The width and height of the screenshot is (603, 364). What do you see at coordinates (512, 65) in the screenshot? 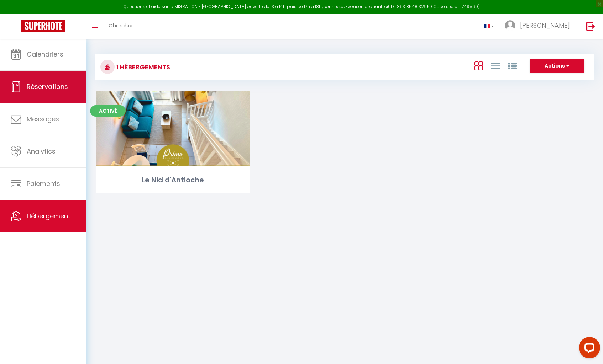
I see `a: Vue par Groupe` at bounding box center [512, 65].